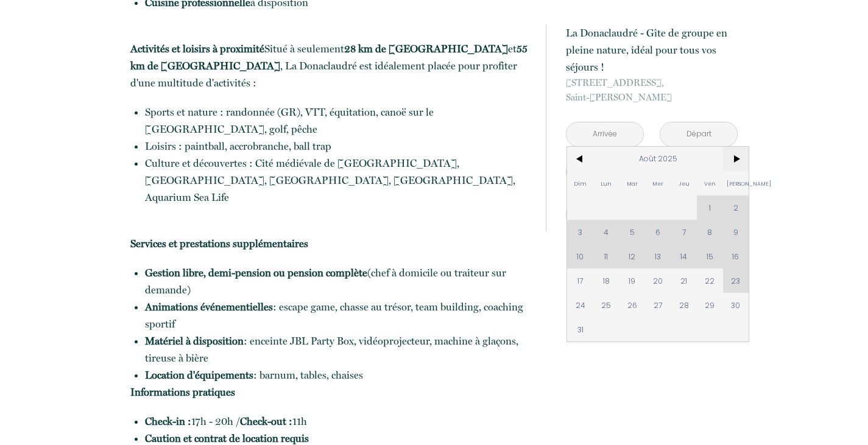  Describe the element at coordinates (330, 66) in the screenshot. I see `p: Situé à seulement et , La Donaclaudré est idéalement placée pour profiter d'une multitude d'activ...` at that location.